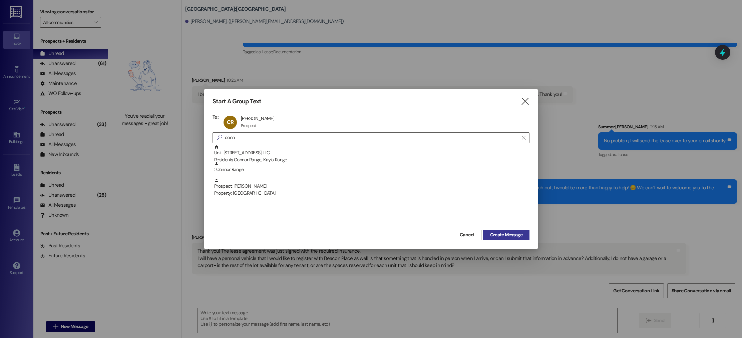 This screenshot has height=338, width=742. What do you see at coordinates (467, 235) in the screenshot?
I see `button: Cancel` at bounding box center [467, 235].